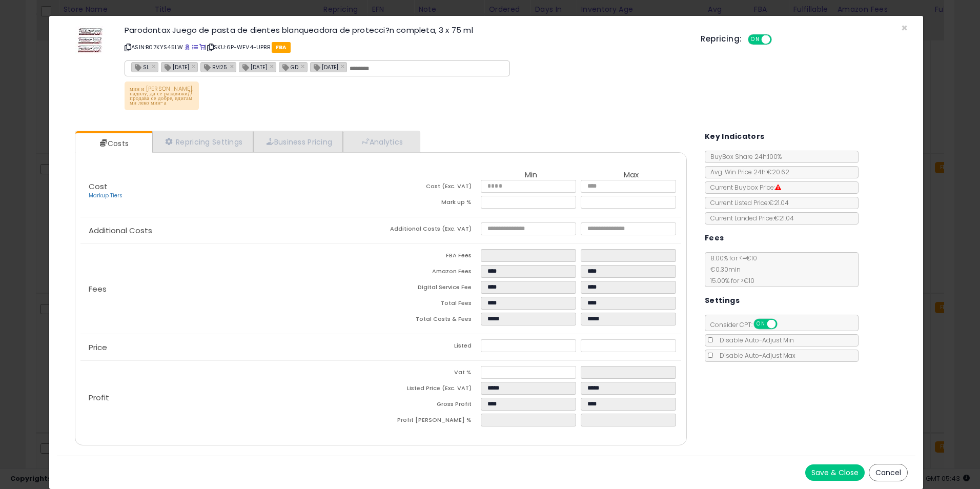  Describe the element at coordinates (749, 218) in the screenshot. I see `span: Current Landed Price: €21.04` at that location.